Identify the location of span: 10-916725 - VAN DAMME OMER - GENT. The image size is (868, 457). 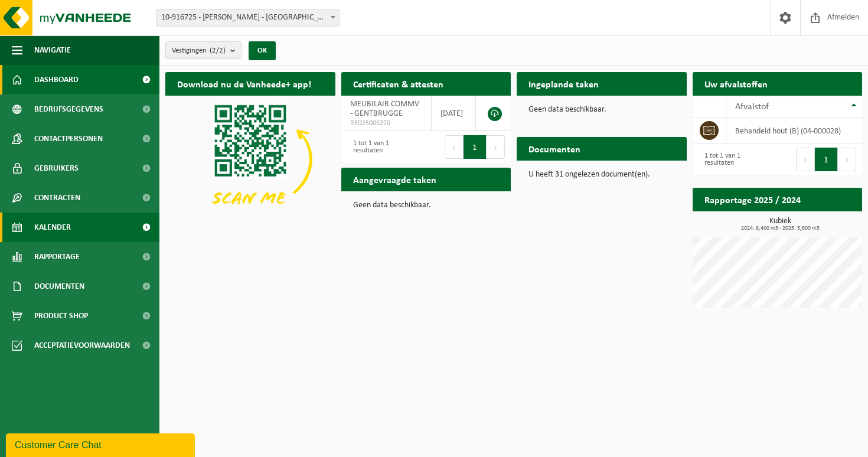
(248, 18).